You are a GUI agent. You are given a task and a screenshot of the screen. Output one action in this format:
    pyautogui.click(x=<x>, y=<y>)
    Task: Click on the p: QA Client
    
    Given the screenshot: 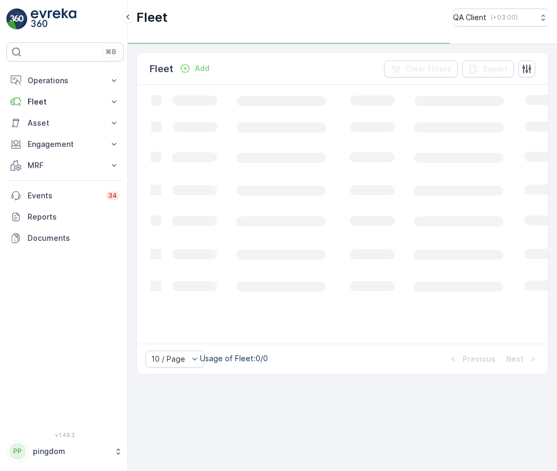 What is the action you would take?
    pyautogui.click(x=469, y=18)
    